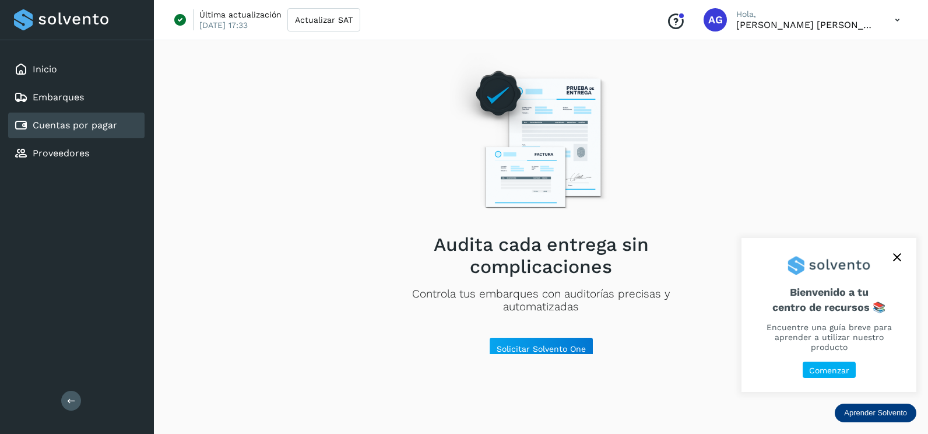  What do you see at coordinates (541, 349) in the screenshot?
I see `span: Solicitar Solvento One` at bounding box center [541, 349].